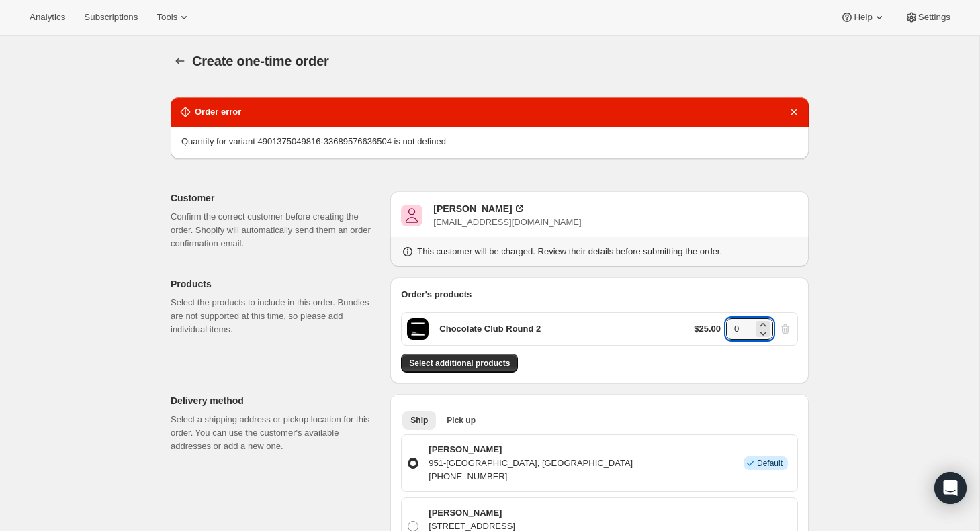 This screenshot has width=980, height=531. Describe the element at coordinates (436, 295) in the screenshot. I see `span: Order's products` at that location.